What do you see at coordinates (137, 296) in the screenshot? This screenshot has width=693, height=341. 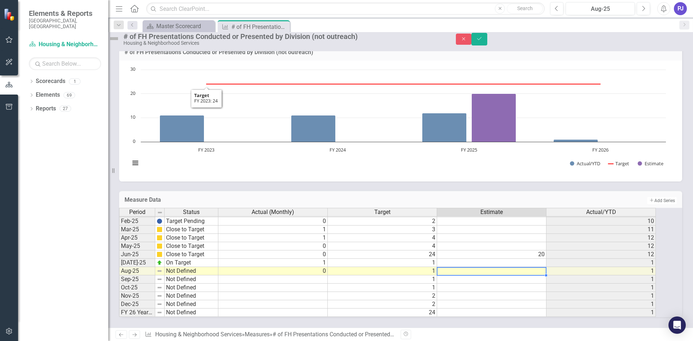 I see `td: Nov-25` at bounding box center [137, 296].